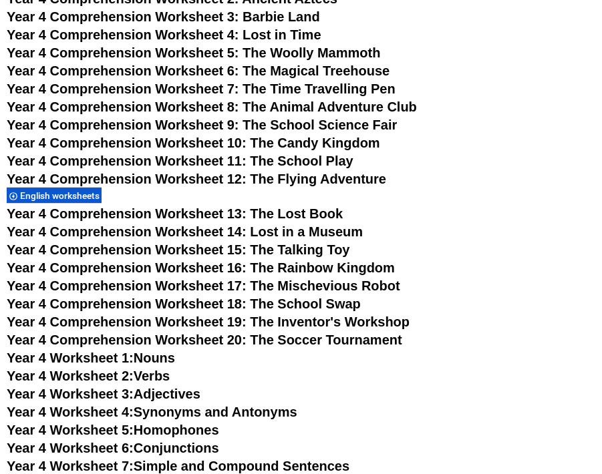  I want to click on a: Year 4 Comprehension Worksheet 15: The Talking Toy, so click(178, 250).